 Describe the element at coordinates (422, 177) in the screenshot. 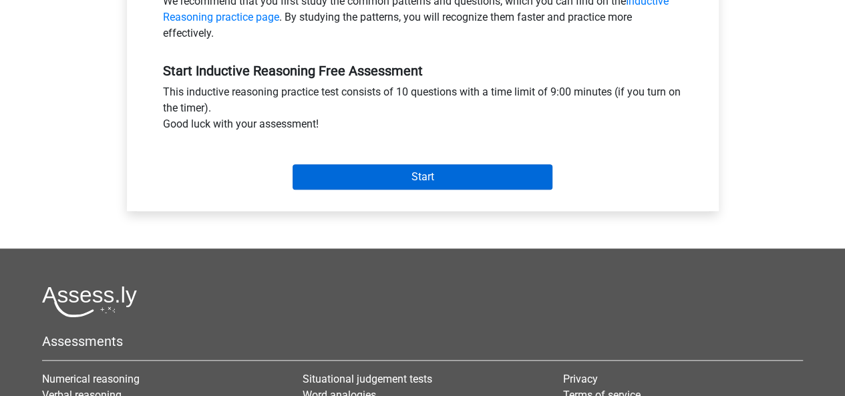

I see `input: Start` at that location.